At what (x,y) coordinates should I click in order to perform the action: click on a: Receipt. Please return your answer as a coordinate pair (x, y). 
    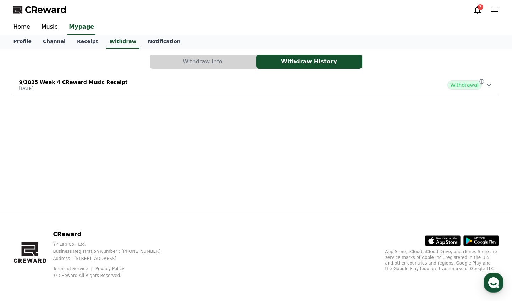
    Looking at the image, I should click on (88, 42).